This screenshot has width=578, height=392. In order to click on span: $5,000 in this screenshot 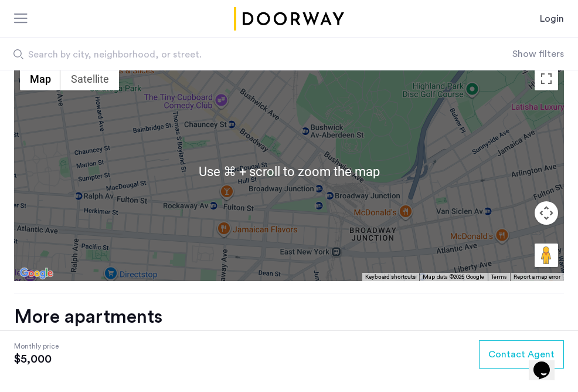, I will do `click(37, 359)`.